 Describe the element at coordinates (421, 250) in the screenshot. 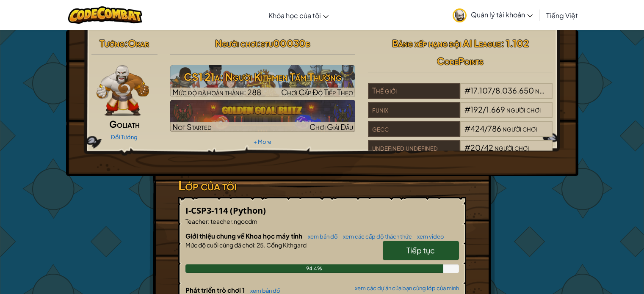

I see `span: Tiếp tục` at that location.